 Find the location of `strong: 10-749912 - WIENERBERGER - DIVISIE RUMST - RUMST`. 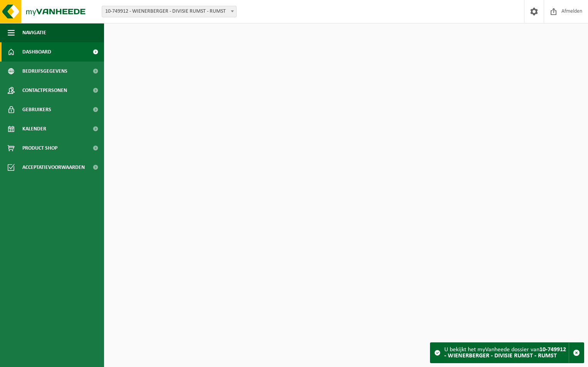

strong: 10-749912 - WIENERBERGER - DIVISIE RUMST - RUMST is located at coordinates (505, 353).